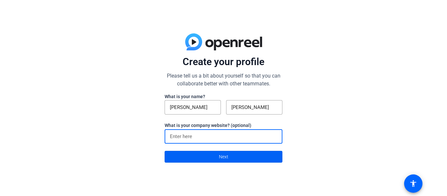 This screenshot has height=196, width=447. What do you see at coordinates (185, 96) in the screenshot?
I see `label: What is your name?` at bounding box center [185, 96].